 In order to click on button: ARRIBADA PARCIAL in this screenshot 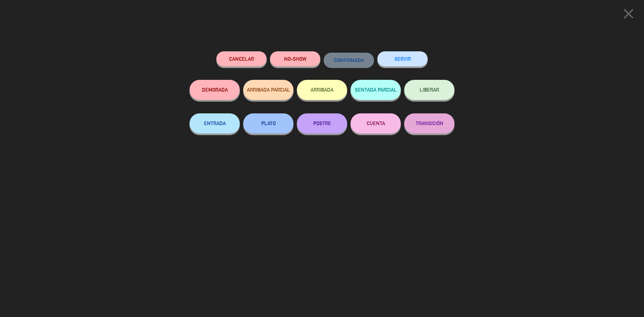, I will do `click(268, 90)`.